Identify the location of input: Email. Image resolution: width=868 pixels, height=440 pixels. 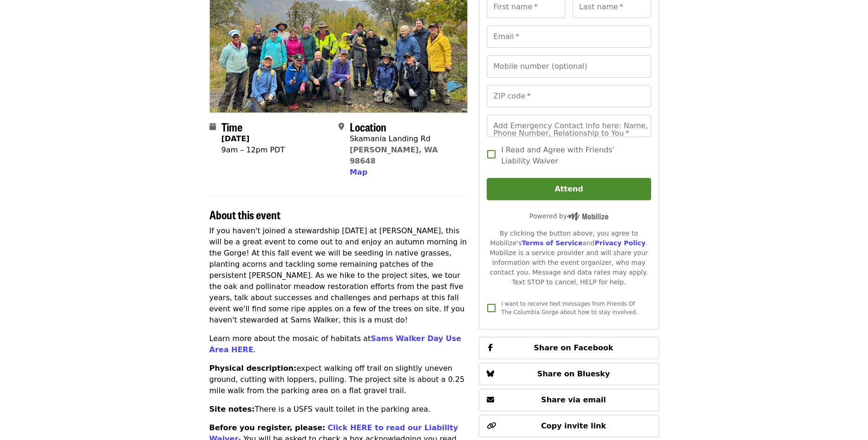
(568, 37).